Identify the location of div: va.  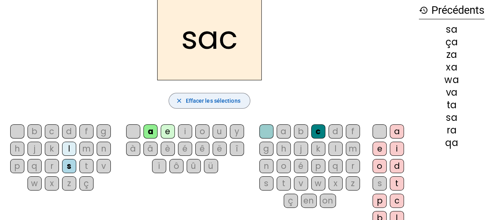
(451, 92).